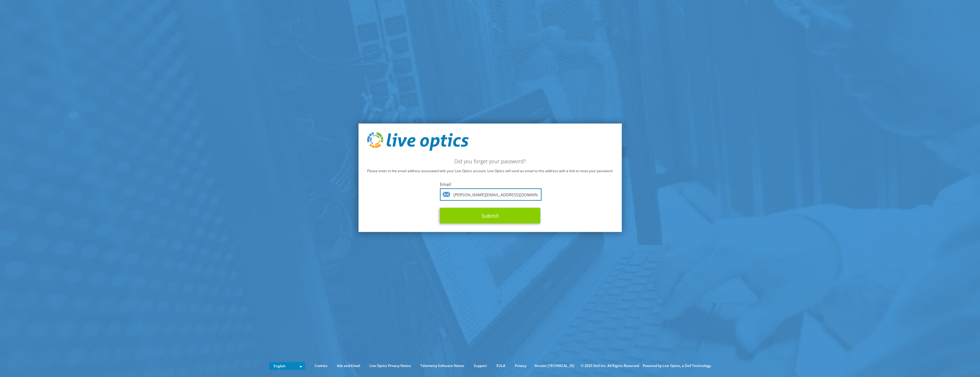 The height and width of the screenshot is (377, 980). What do you see at coordinates (490, 171) in the screenshot?
I see `p: Please enter in the email address associated with your Live Optics account. Live Optics will send...` at bounding box center [490, 171].